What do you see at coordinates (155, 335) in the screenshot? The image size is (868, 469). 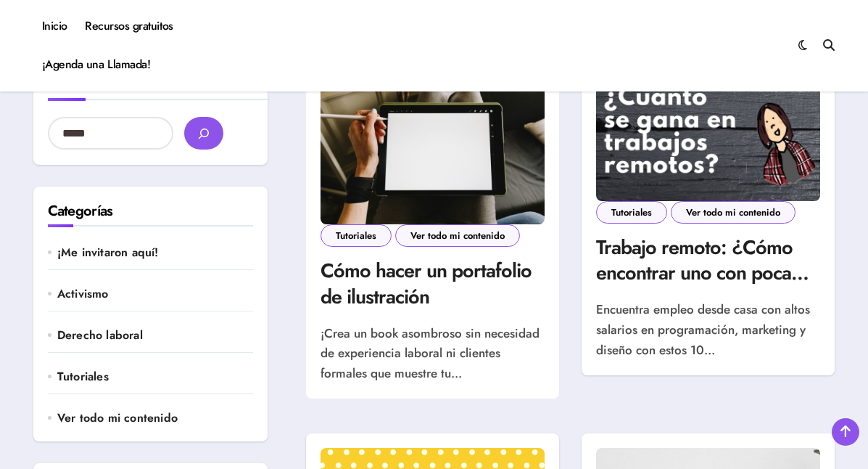 I see `a: Derecho laboral` at bounding box center [155, 335].